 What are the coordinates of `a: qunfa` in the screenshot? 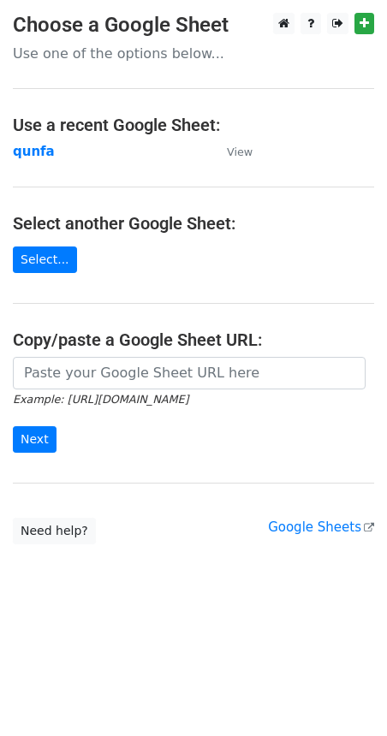 It's located at (33, 151).